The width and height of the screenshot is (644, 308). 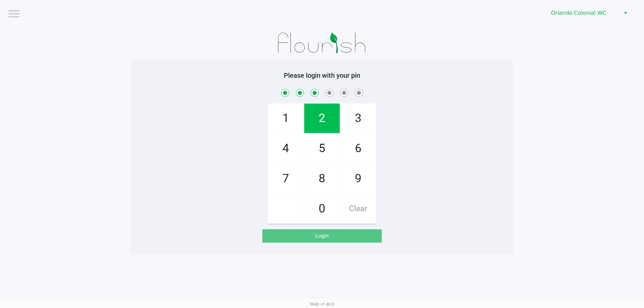 I want to click on span: 4, so click(x=286, y=149).